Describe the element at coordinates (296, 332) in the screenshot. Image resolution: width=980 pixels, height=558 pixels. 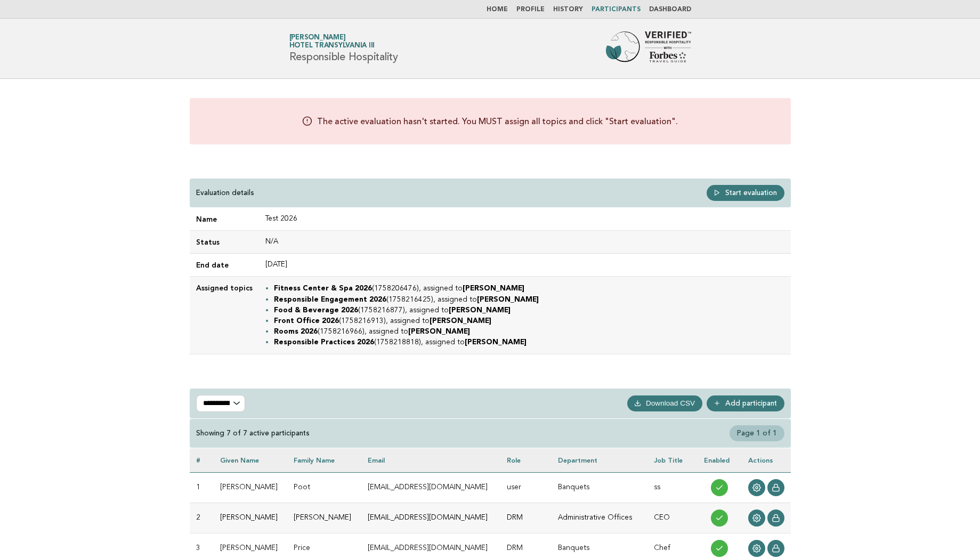
I see `strong: Rooms 2026` at that location.